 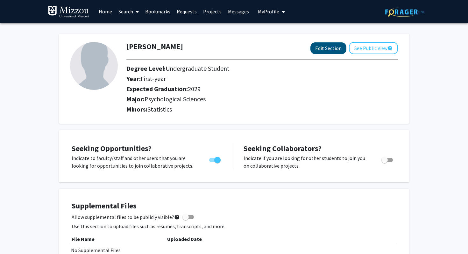 I want to click on span: Statistics, so click(x=160, y=109).